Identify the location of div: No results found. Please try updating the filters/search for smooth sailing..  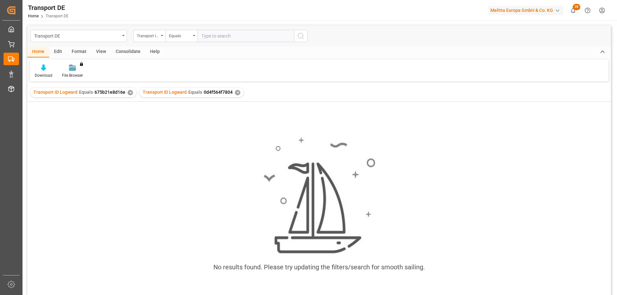
(319, 267).